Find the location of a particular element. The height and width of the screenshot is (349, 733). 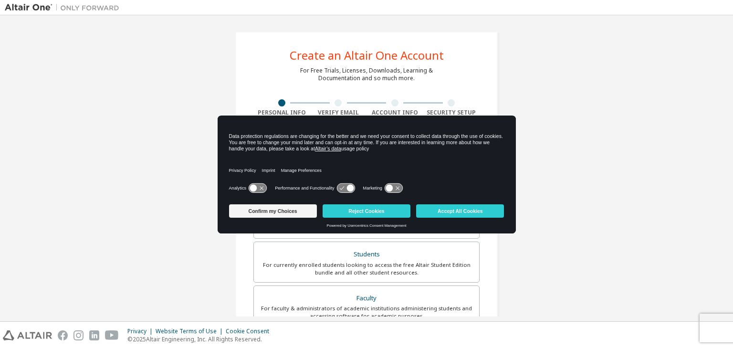

img: altair_logo.svg is located at coordinates (27, 335).